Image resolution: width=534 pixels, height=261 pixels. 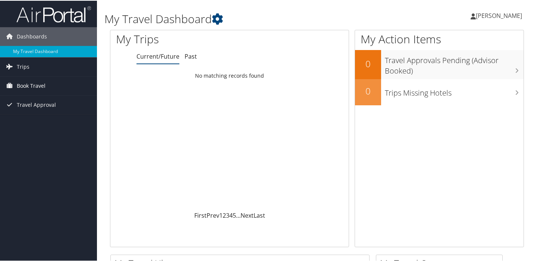 I want to click on h3: Trips Missing Hotels, so click(x=454, y=90).